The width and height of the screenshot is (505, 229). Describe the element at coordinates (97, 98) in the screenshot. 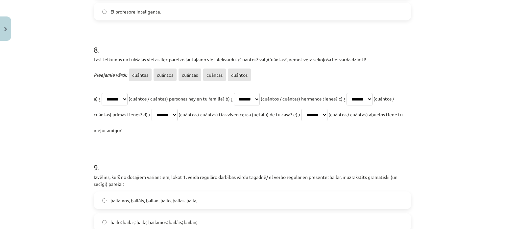

I see `span: a) ¿` at that location.